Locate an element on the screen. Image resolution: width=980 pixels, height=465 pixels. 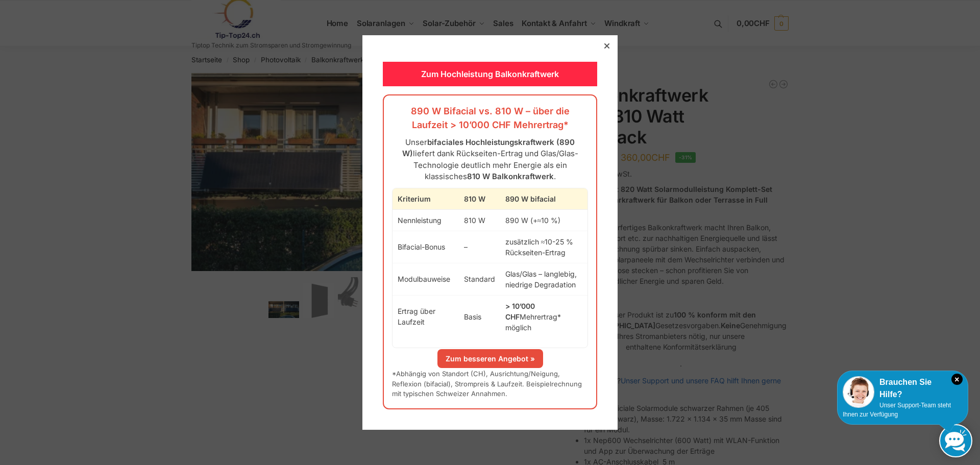
td: Modulbauweise is located at coordinates (426, 278).